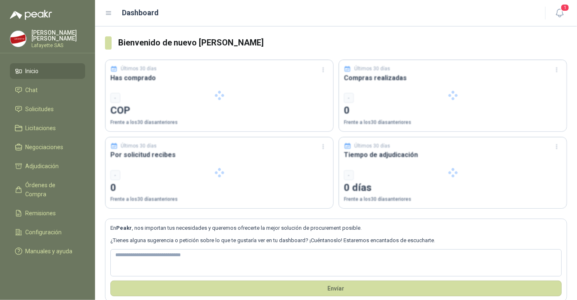  I want to click on a: Remisiones, so click(47, 213).